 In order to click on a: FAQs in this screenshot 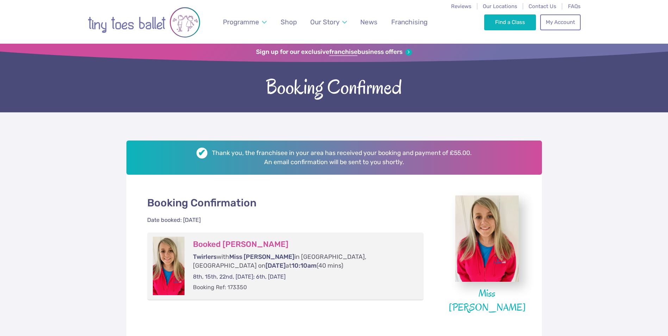, I will do `click(574, 6)`.